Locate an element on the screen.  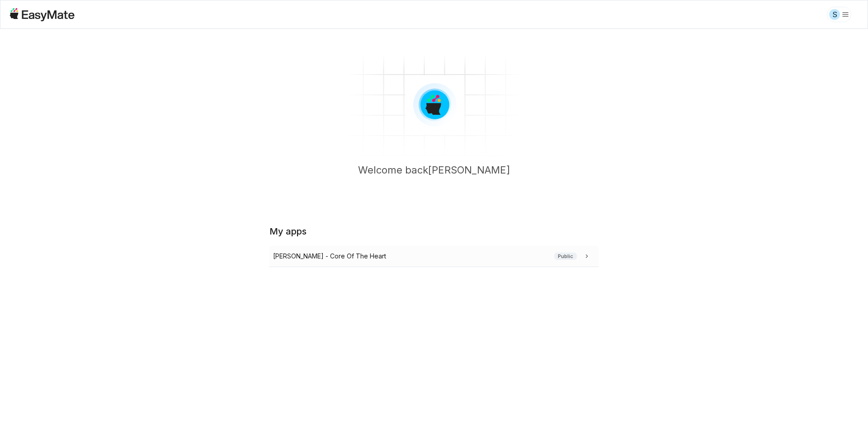
span: Public is located at coordinates (565, 257).